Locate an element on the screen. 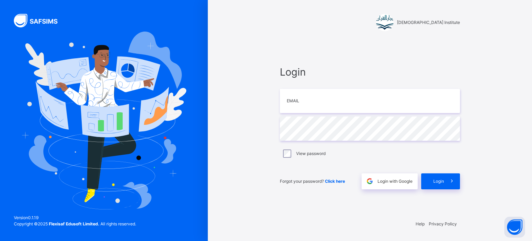 The height and width of the screenshot is (241, 532). a: Click here is located at coordinates (335, 181).